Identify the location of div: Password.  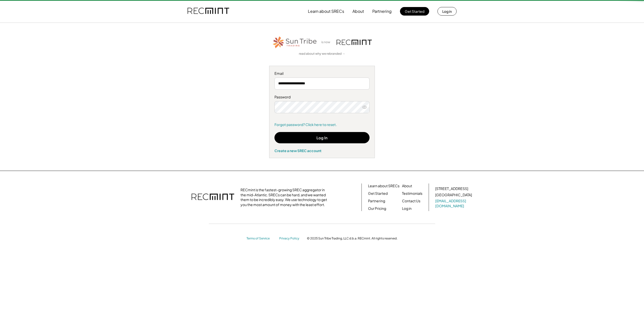
(322, 97).